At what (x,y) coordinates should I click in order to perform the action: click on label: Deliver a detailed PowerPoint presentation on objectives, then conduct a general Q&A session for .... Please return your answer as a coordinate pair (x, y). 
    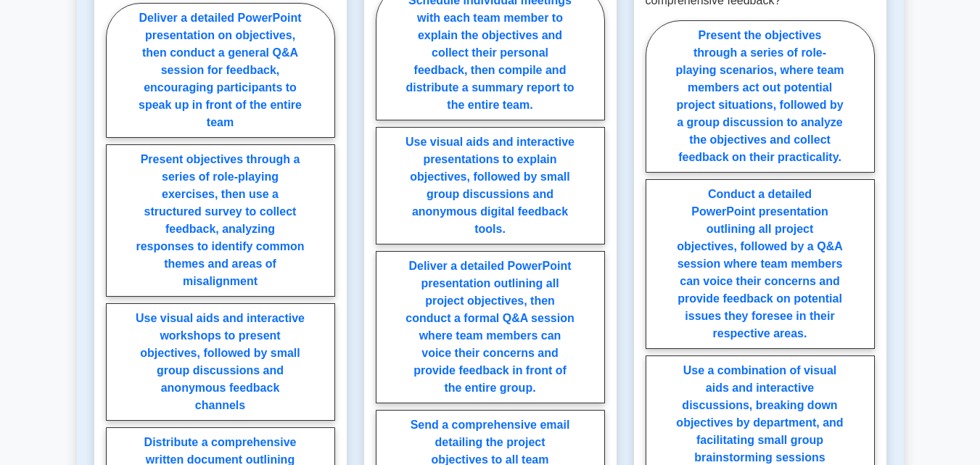
    Looking at the image, I should click on (221, 70).